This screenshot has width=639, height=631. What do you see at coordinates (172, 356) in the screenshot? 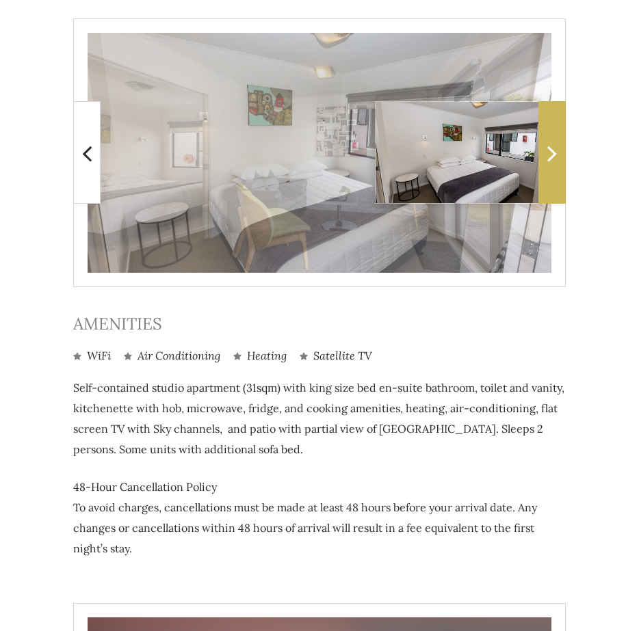
I see `li: Air Conditioning` at bounding box center [172, 356].